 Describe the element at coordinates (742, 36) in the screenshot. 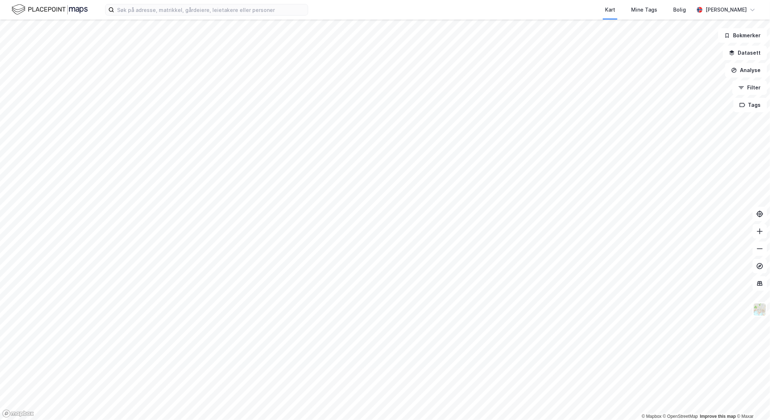

I see `button: Bokmerker` at that location.